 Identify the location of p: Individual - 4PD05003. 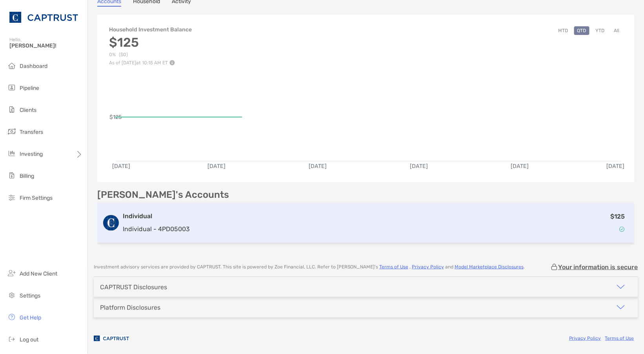
(156, 229).